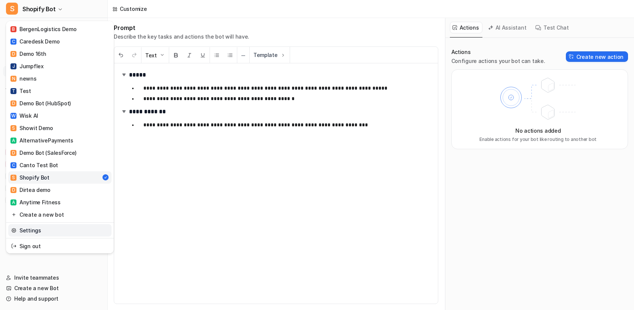  What do you see at coordinates (60, 230) in the screenshot?
I see `a: Settings` at bounding box center [60, 230].